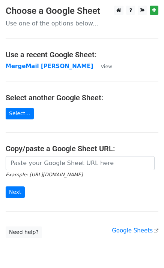 The width and height of the screenshot is (164, 268). I want to click on p: Use one of the options below..., so click(82, 23).